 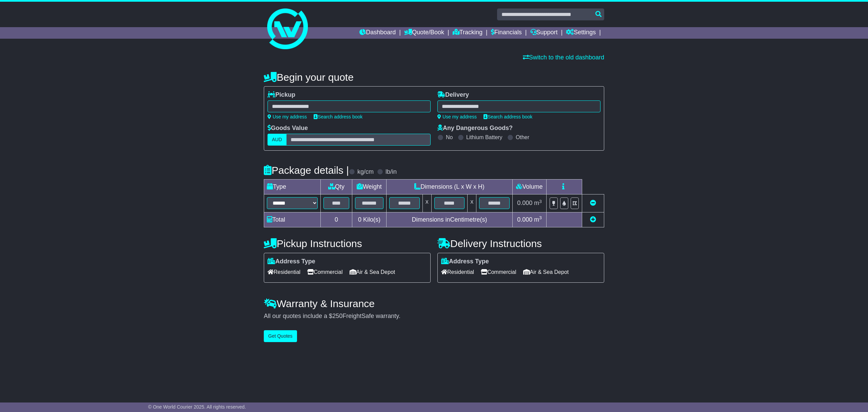 What do you see at coordinates (337, 316) in the screenshot?
I see `span: 250` at bounding box center [337, 316].